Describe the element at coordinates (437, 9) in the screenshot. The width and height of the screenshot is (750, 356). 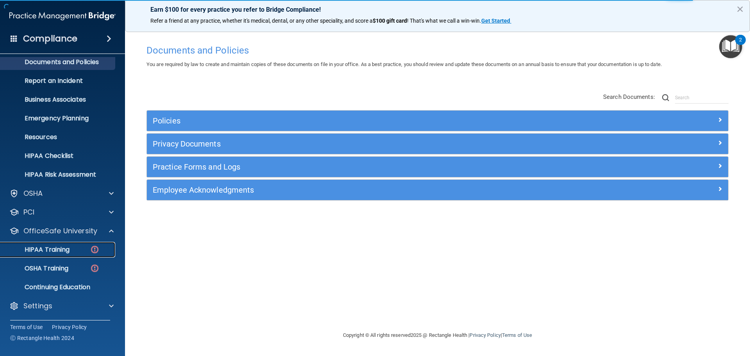
I see `p: Earn $100 for every practice you refer to Bridge Compliance!` at that location.